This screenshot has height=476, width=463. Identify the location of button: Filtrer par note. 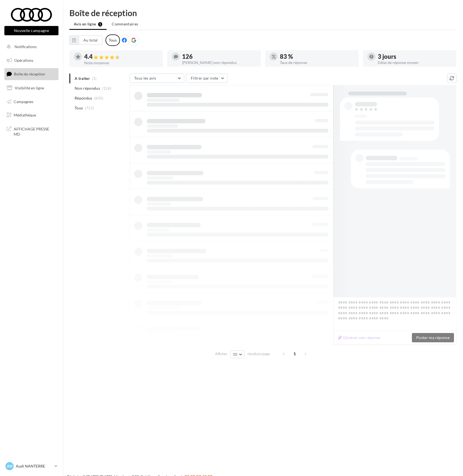
(206, 78).